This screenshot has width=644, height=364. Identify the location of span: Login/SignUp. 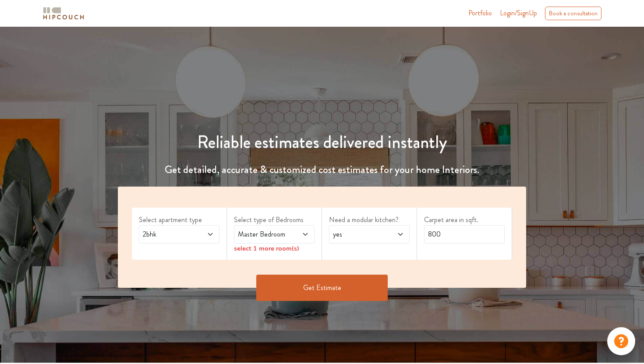
(518, 13).